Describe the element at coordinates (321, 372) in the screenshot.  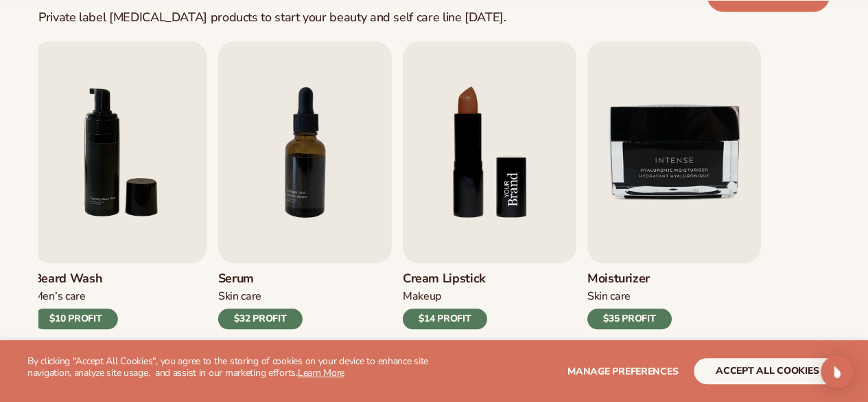
I see `a: Learn More` at that location.